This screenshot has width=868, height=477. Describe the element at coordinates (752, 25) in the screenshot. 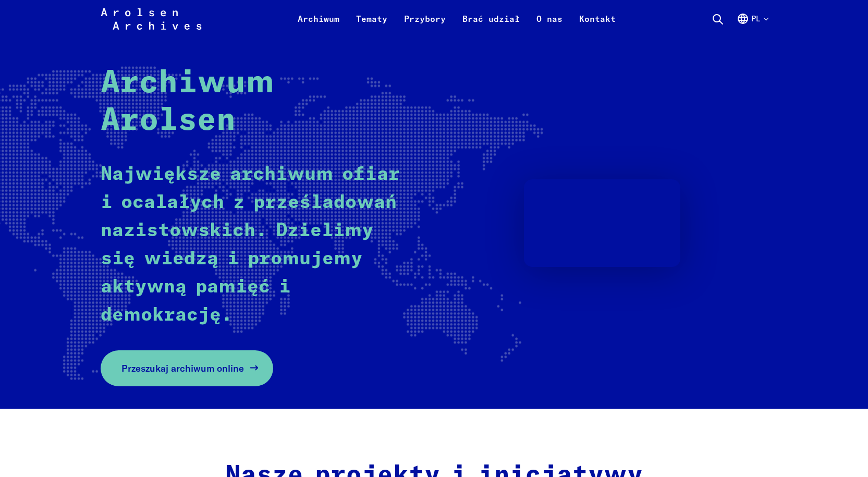

I see `button: Angielski, wybór języka` at that location.